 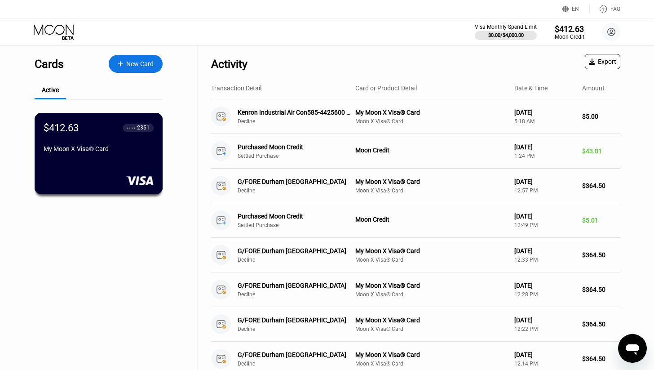 I want to click on div: Visa Monthly Spend Limit, so click(x=506, y=27).